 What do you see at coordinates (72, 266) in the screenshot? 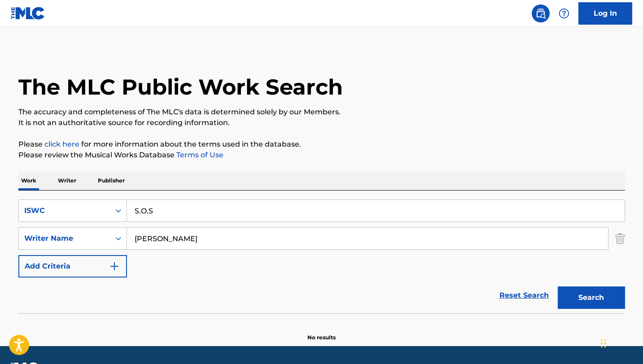
I see `button: Add Criteria` at bounding box center [72, 266].